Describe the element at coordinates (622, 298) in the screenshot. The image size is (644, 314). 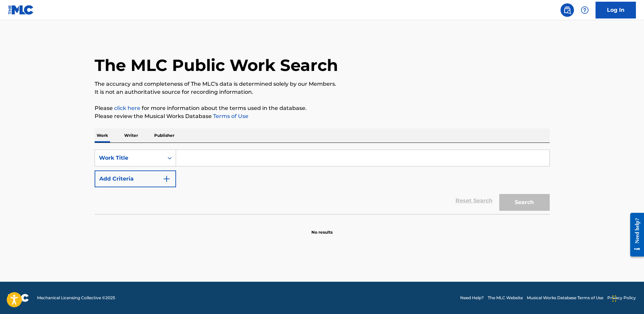
I see `a: Privacy Policy` at that location.